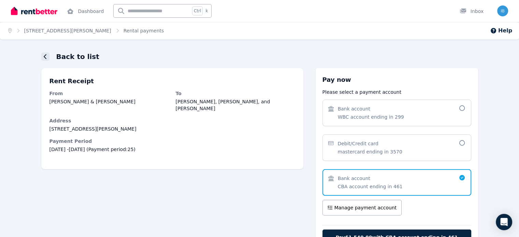  What do you see at coordinates (172, 141) in the screenshot?
I see `dt: Payment Period` at bounding box center [172, 141].